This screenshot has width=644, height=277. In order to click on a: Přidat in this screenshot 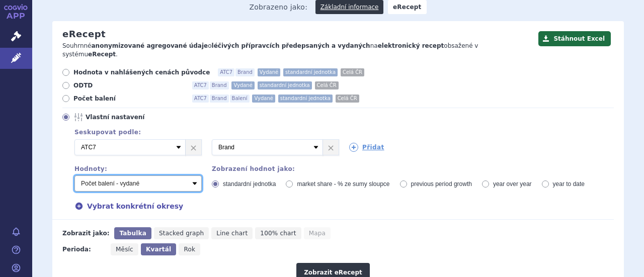, I will do `click(367, 148)`.